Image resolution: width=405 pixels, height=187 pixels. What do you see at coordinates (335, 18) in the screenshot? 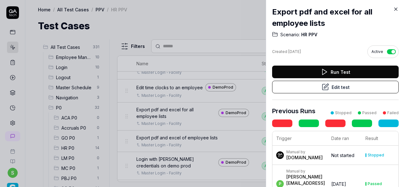
I see `h2: Export pdf and excel for all employee lists` at bounding box center [335, 18].